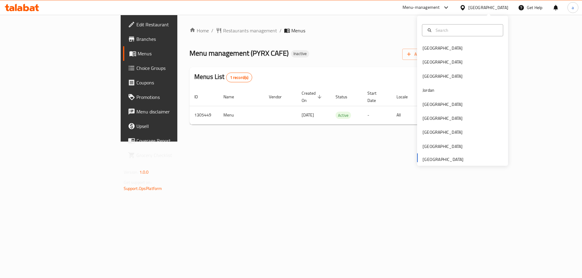 The height and width of the screenshot is (278, 582). Describe the element at coordinates (376, 97) in the screenshot. I see `span: Start Date` at that location.